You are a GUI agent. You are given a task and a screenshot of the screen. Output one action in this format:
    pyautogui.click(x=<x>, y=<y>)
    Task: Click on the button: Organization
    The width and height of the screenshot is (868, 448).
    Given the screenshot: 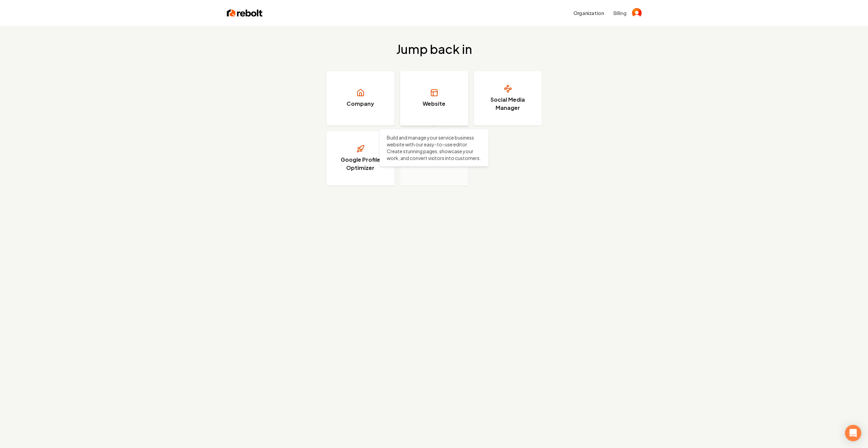 What is the action you would take?
    pyautogui.click(x=589, y=13)
    